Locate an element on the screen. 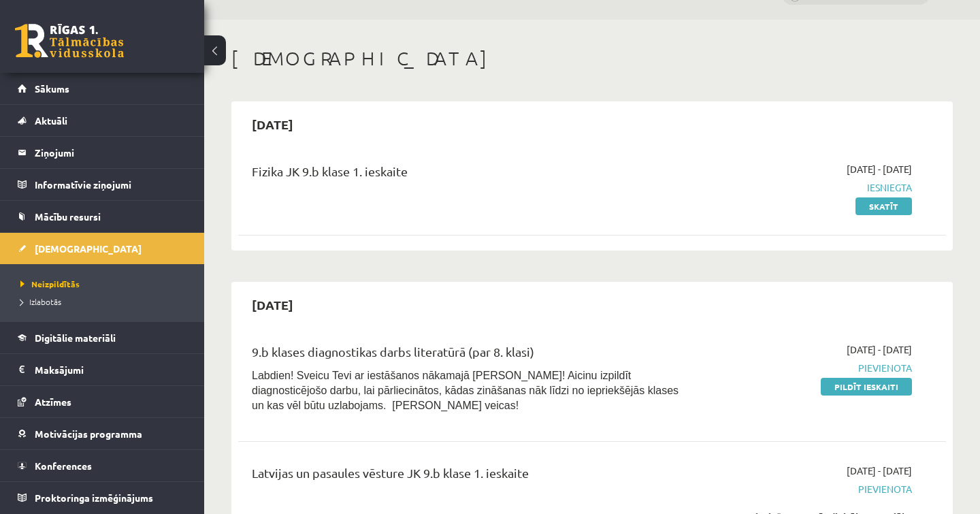 The image size is (980, 514). div: 9.b klases diagnostikas darbs literatūrā (par 8. klasi) is located at coordinates (468, 355).